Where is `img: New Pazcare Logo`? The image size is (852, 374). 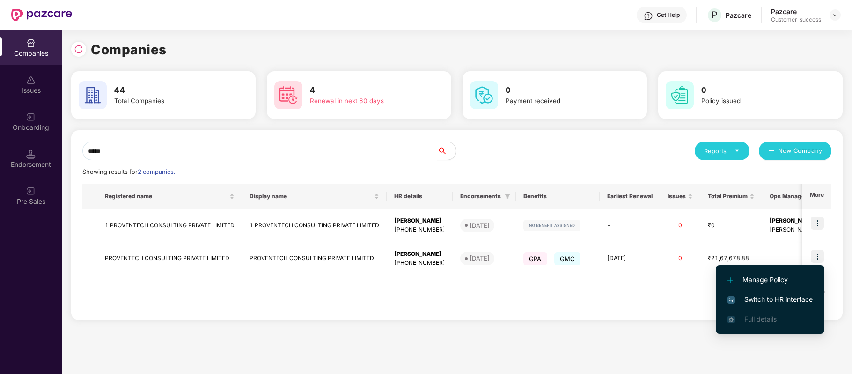 img: New Pazcare Logo is located at coordinates (42, 15).